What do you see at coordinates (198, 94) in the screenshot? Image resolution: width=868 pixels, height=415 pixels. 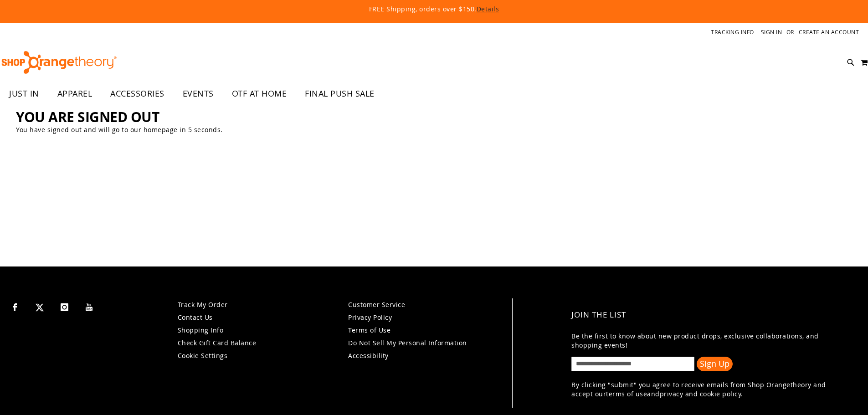 I see `a: EVENTS` at bounding box center [198, 94].